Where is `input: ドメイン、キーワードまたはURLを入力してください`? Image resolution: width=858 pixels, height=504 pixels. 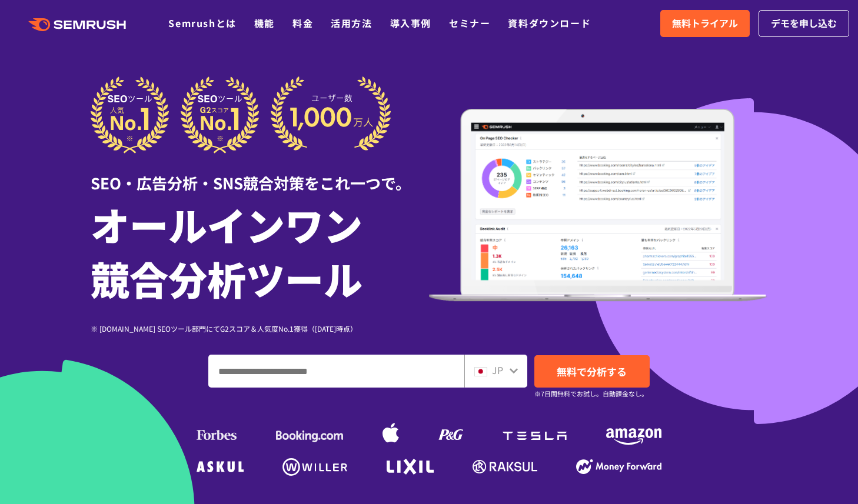 input: ドメイン、キーワードまたはURLを入力してください is located at coordinates (336, 371).